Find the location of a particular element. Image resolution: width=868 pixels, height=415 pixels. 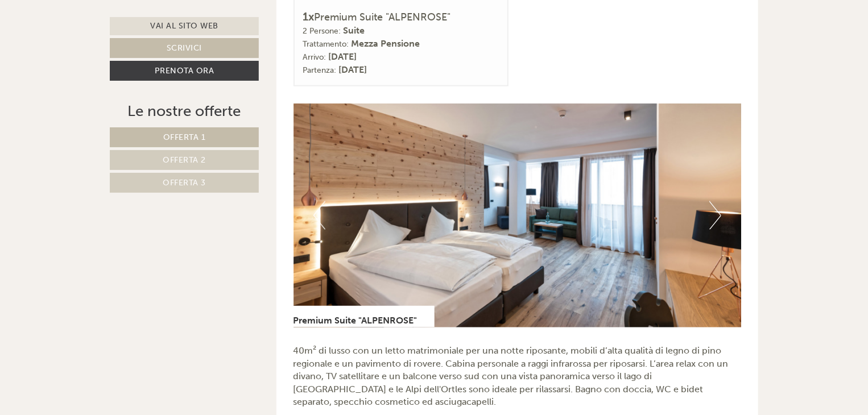

button: Next is located at coordinates (715, 216).